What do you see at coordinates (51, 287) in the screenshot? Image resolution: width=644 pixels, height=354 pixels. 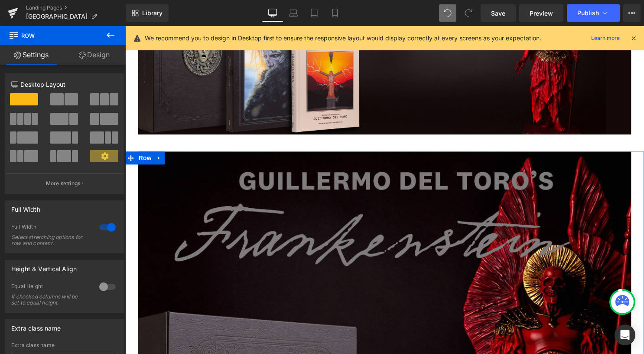 I see `div: Equal Height` at bounding box center [51, 287].